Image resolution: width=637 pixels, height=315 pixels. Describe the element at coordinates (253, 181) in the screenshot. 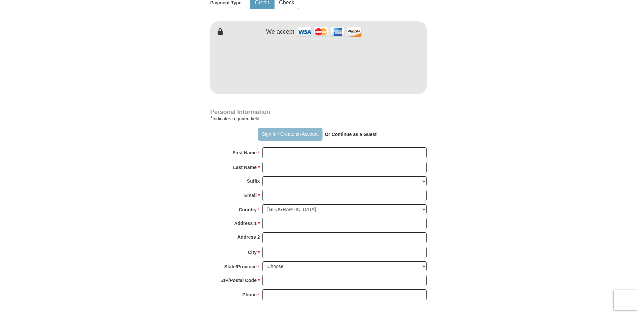

I see `strong: Suffix` at that location.